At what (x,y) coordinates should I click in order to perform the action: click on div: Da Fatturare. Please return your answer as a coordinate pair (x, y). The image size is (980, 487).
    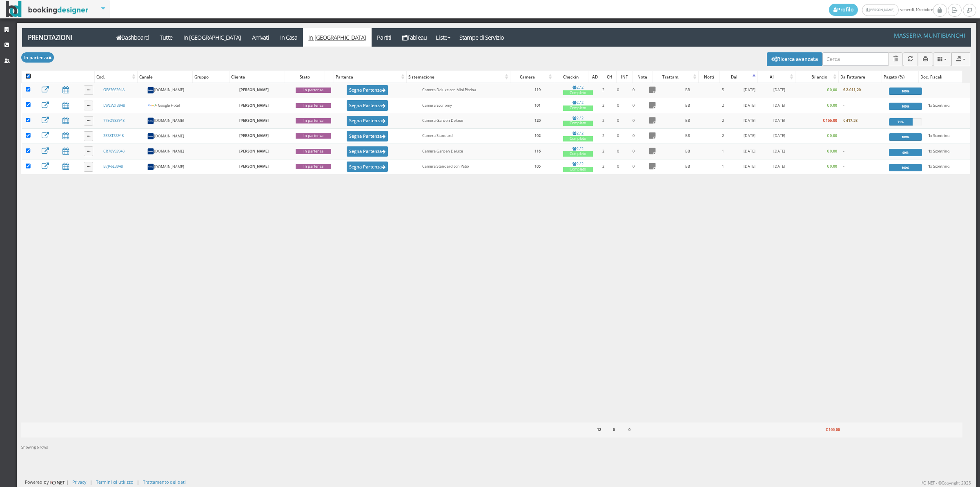
    Looking at the image, I should click on (860, 77).